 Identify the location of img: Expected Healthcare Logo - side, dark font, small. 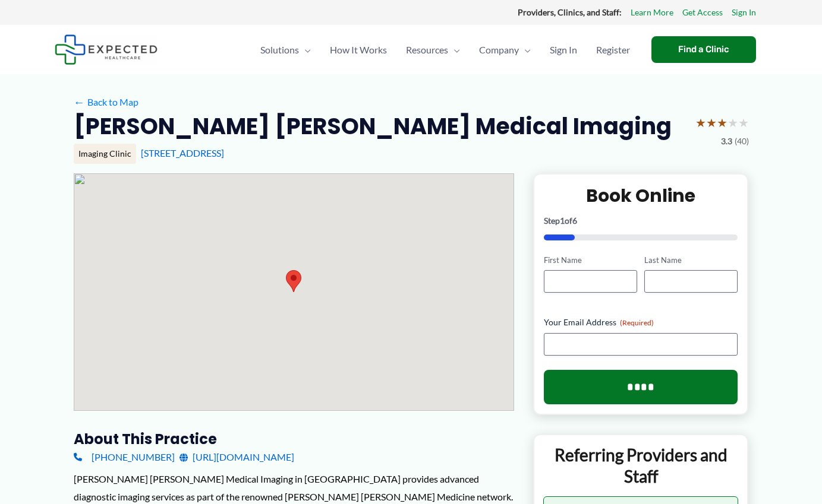
(105, 49).